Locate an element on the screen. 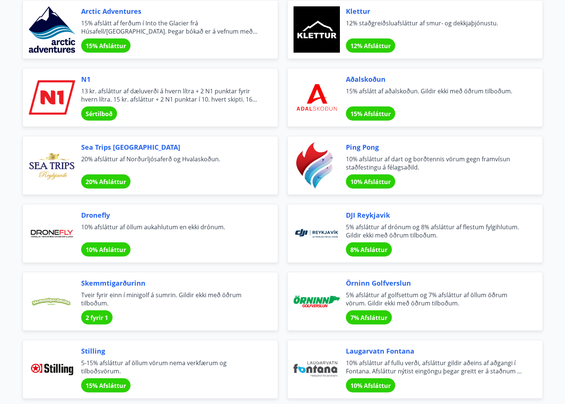  span: Skemmtigarðurinn is located at coordinates (170, 283).